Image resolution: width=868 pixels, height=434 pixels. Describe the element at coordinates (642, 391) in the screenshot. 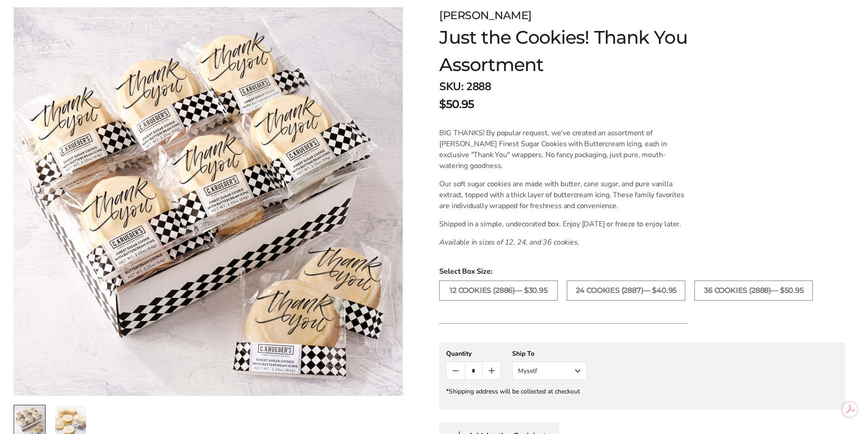

I see `div: *Shipping address will be collected at checkout` at that location.